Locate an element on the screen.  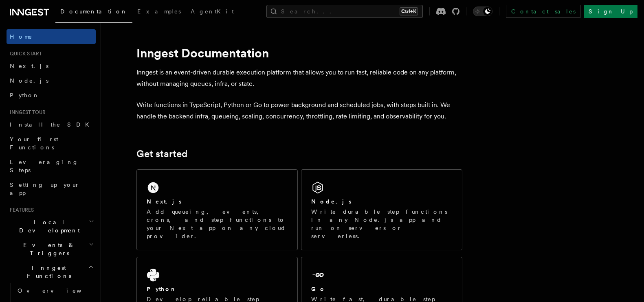
button: Toggle dark mode is located at coordinates (482, 11).